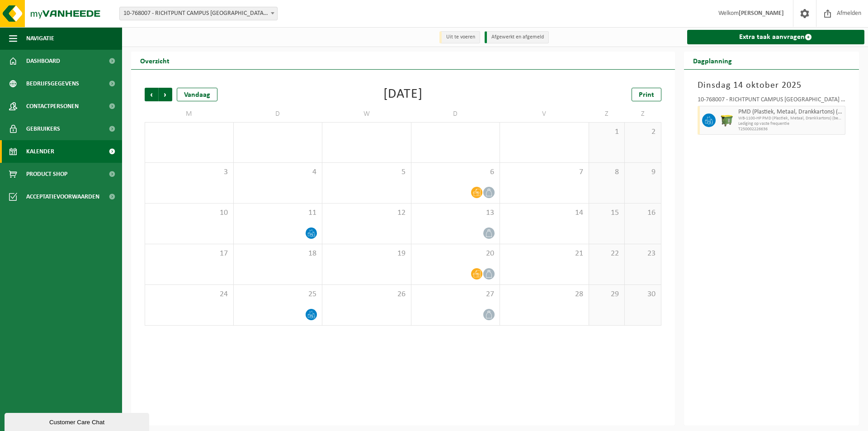 This screenshot has width=868, height=431. I want to click on span: 1, so click(607, 132).